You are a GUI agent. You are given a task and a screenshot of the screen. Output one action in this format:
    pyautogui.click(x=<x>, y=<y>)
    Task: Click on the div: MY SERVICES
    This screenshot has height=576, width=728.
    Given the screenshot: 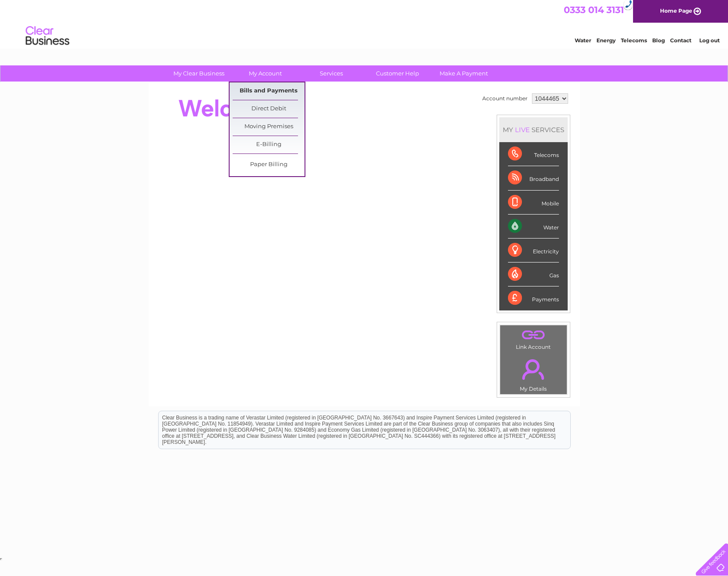 What is the action you would take?
    pyautogui.click(x=534, y=129)
    